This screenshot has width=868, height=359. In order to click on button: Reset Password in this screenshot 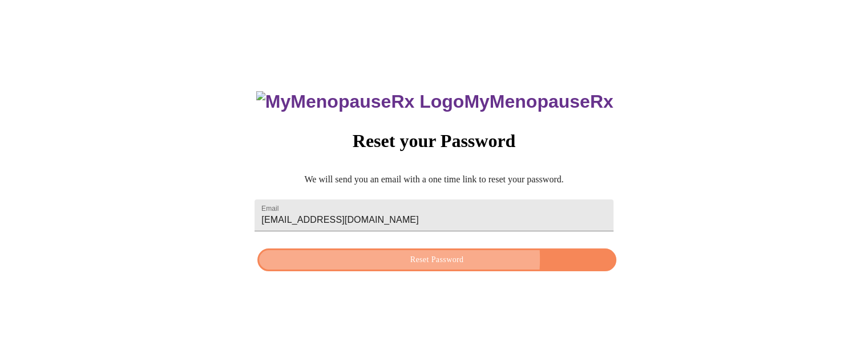, I will do `click(436, 260)`.